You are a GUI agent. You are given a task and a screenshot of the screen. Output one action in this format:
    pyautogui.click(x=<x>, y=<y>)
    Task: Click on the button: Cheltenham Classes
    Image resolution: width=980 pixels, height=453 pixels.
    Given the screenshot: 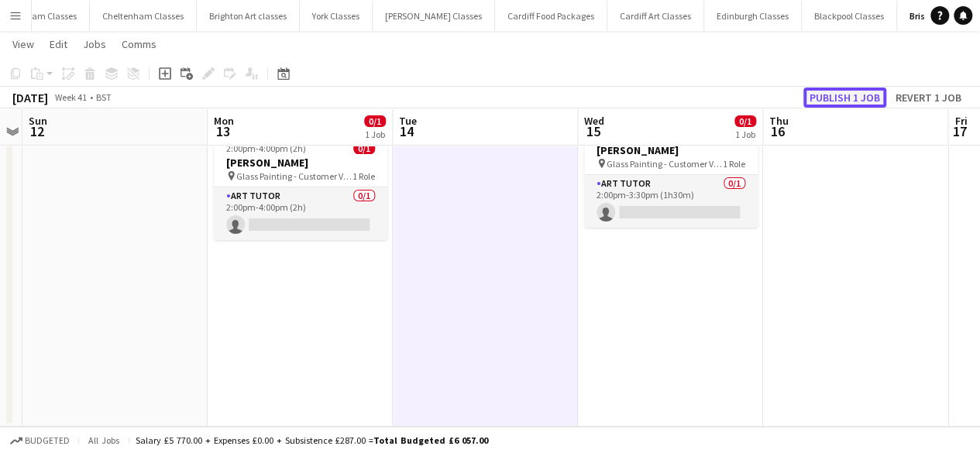 What is the action you would take?
    pyautogui.click(x=143, y=15)
    